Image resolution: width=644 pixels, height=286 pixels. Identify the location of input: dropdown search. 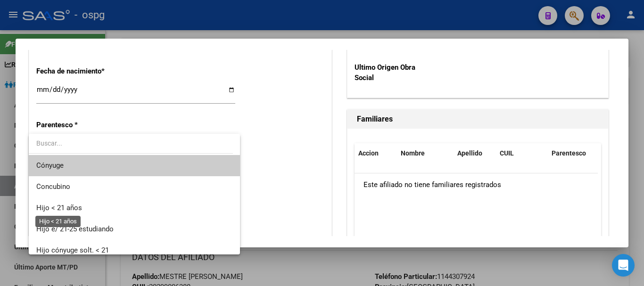
(131, 143).